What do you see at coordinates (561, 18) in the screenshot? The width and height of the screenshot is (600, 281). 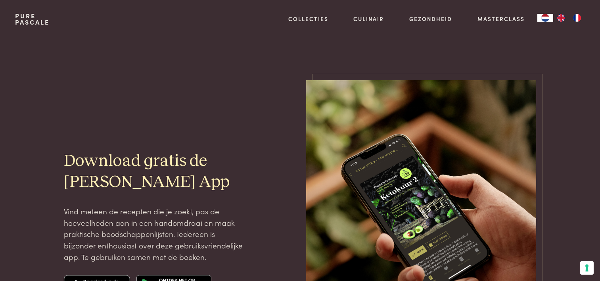 I see `a: EN` at bounding box center [561, 18].